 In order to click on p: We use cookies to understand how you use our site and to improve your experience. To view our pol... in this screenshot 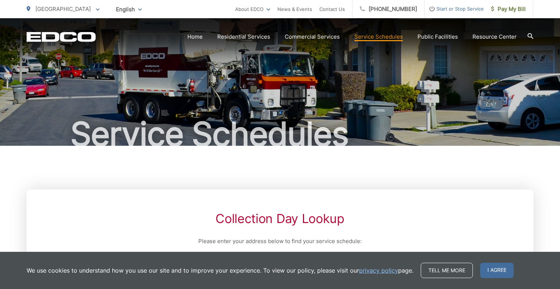, I will do `click(220, 271)`.